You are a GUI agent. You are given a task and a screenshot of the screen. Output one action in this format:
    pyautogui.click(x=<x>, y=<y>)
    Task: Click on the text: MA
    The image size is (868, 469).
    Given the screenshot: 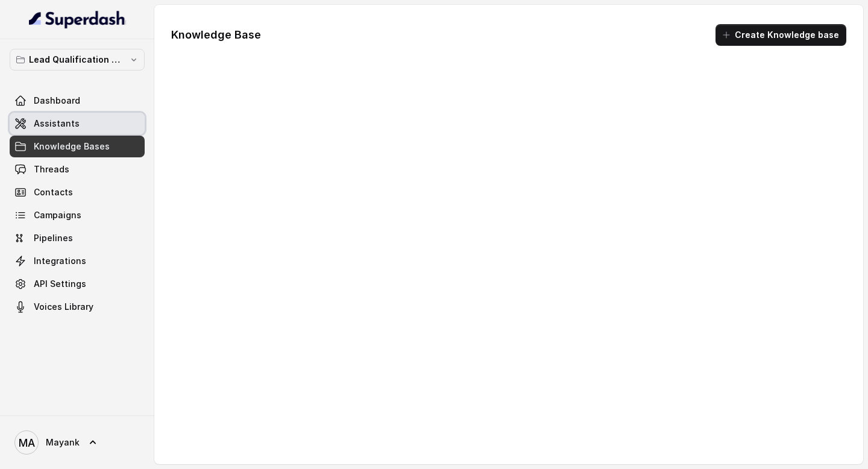 What is the action you would take?
    pyautogui.click(x=27, y=443)
    